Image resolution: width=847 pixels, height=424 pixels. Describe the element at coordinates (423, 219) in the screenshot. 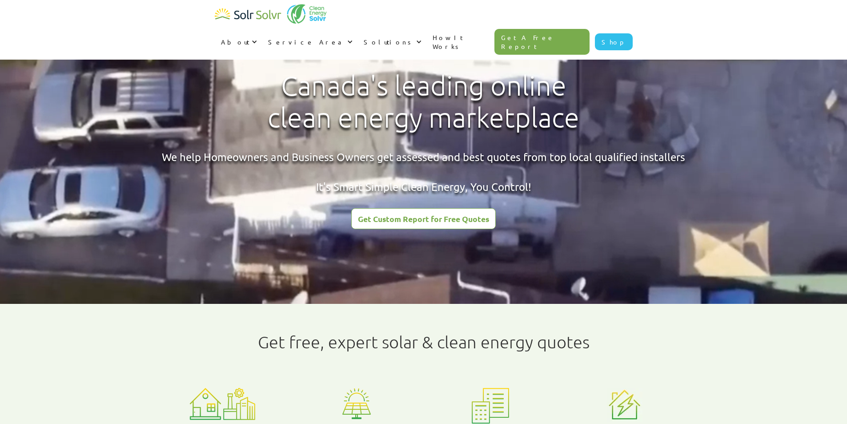

I see `div: Get Custom Report for Free Quotes` at that location.